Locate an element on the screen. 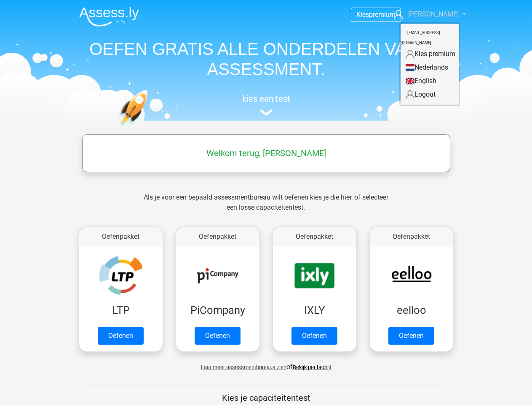 This screenshot has width=532, height=405. img: Assessly is located at coordinates (109, 16).